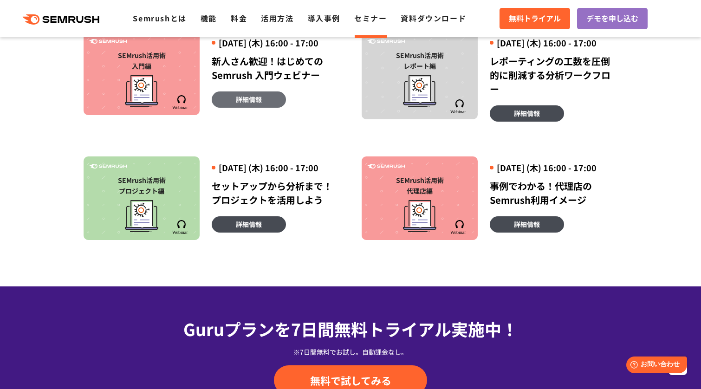 The height and width of the screenshot is (389, 701). I want to click on a: 導入事例, so click(324, 18).